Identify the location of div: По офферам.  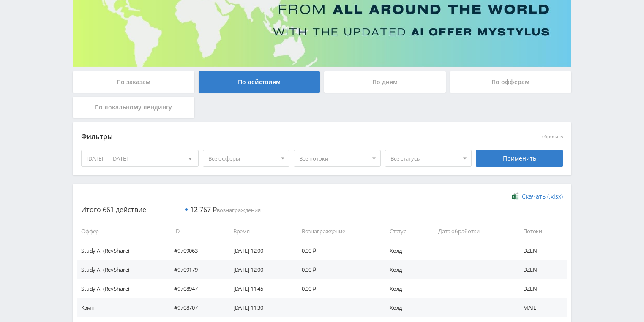
(511, 82).